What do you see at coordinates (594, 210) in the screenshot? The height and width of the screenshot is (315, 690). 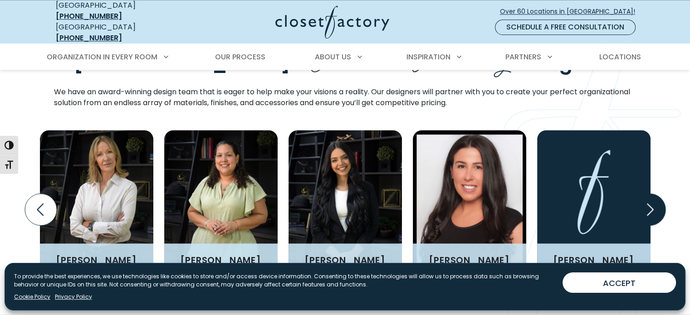 I see `img: Taylor Reeves` at bounding box center [594, 210].